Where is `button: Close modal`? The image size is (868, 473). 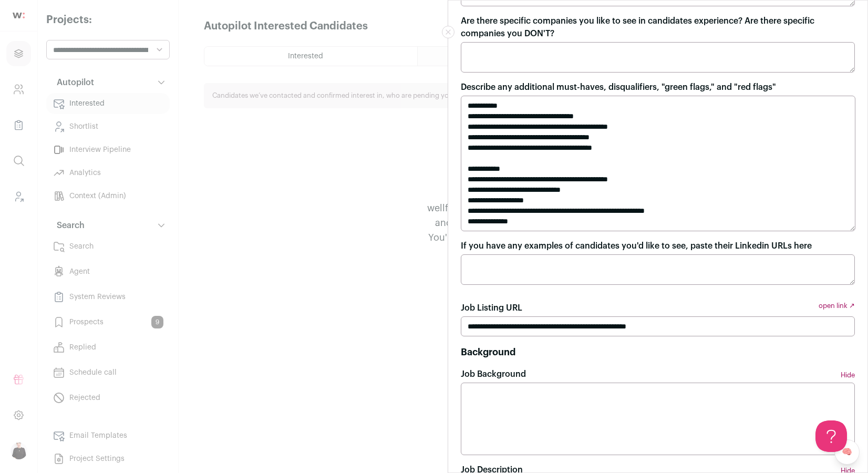 button: Close modal is located at coordinates (448, 32).